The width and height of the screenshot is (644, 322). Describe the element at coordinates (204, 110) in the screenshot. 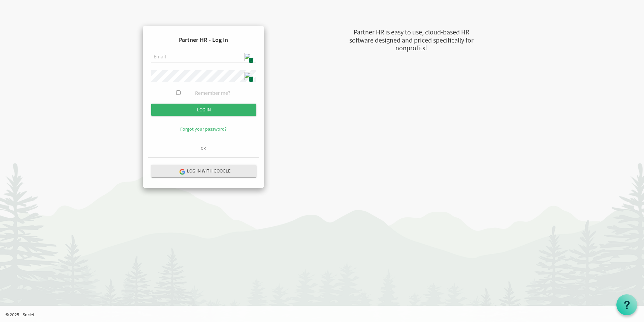

I see `input: Log in` at that location.